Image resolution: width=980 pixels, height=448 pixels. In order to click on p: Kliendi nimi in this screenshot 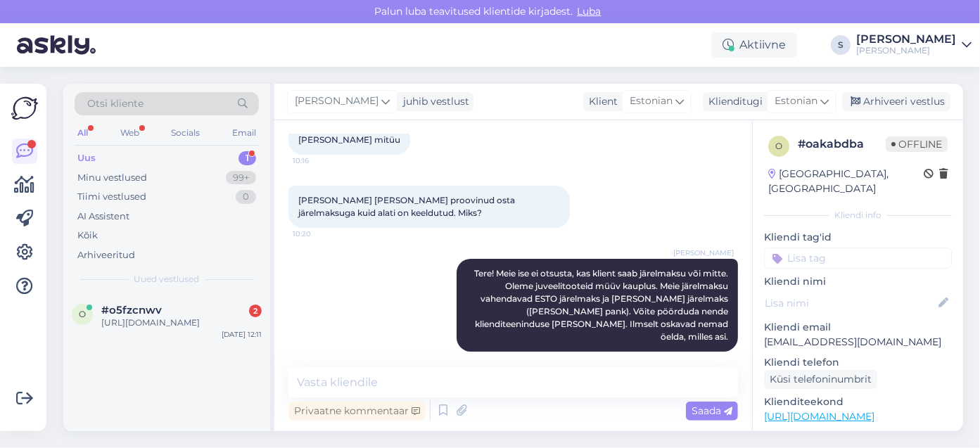, I will do `click(858, 282)`.